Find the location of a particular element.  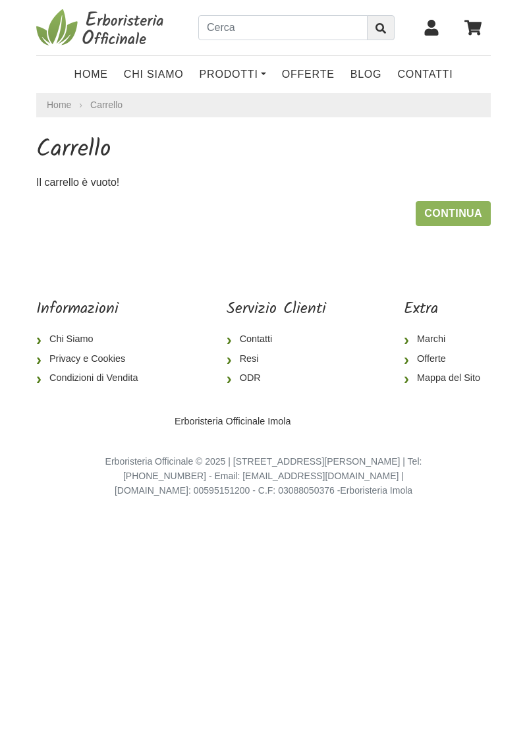

a: Mappa del Sito is located at coordinates (448, 378).